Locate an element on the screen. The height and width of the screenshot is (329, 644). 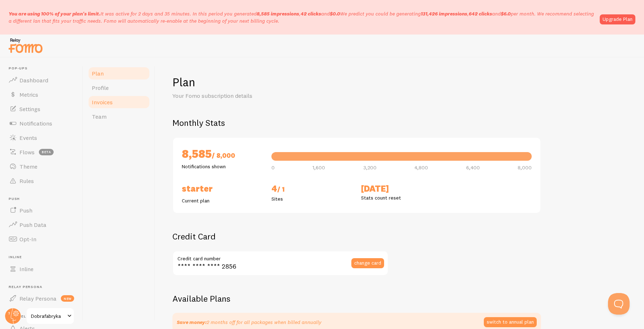
a: Team is located at coordinates (119, 116).